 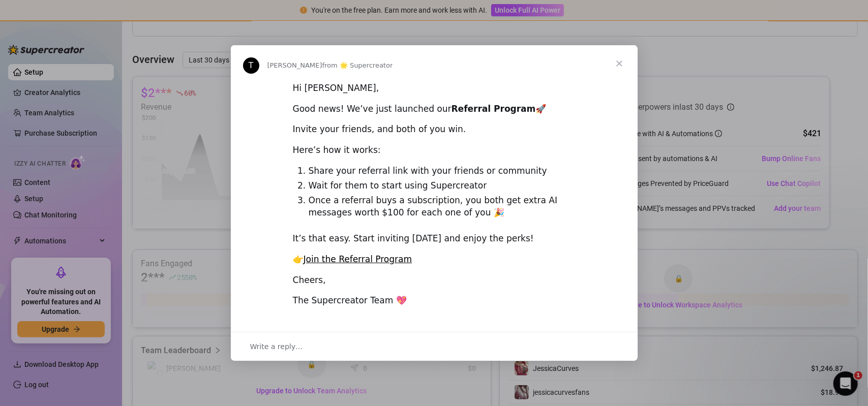 I want to click on li: Share your referral link with your friends or community, so click(x=442, y=171).